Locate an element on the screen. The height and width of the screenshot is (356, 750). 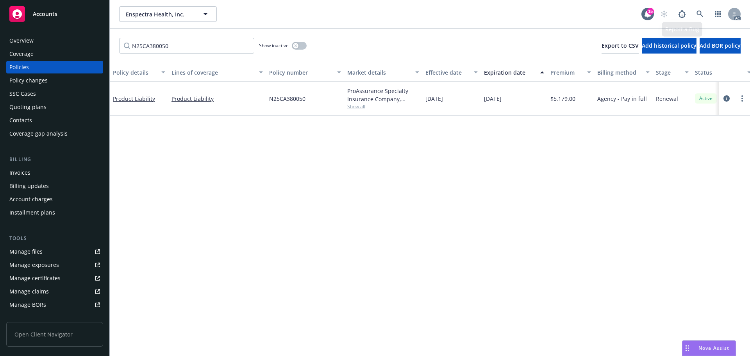
span: Show all is located at coordinates (383, 106).